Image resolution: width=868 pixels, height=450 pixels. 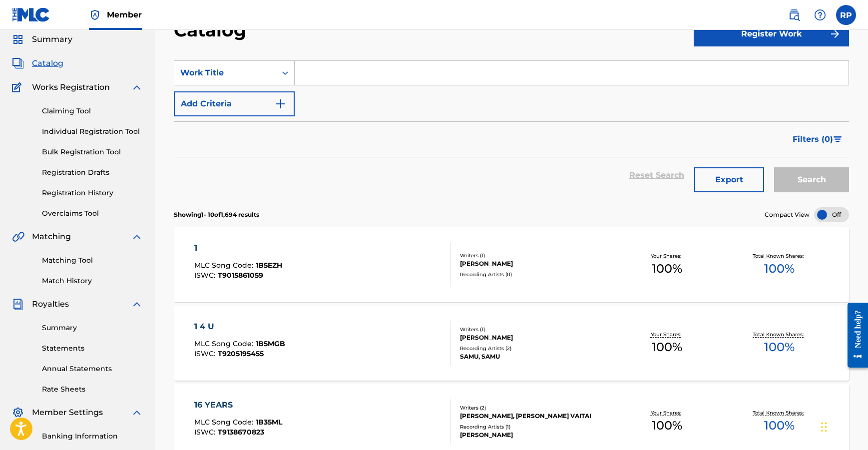 What do you see at coordinates (820, 15) in the screenshot?
I see `div: Help` at bounding box center [820, 15].